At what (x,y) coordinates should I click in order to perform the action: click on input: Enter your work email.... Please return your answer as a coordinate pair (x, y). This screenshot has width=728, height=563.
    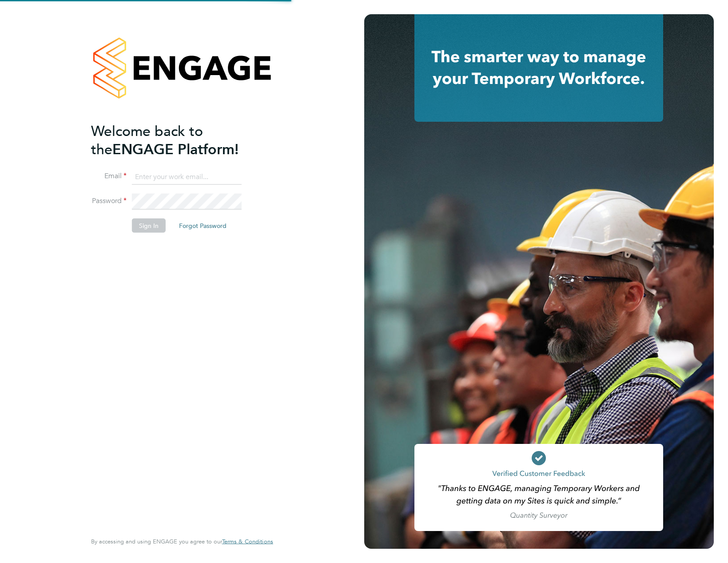
    Looking at the image, I should click on (186, 177).